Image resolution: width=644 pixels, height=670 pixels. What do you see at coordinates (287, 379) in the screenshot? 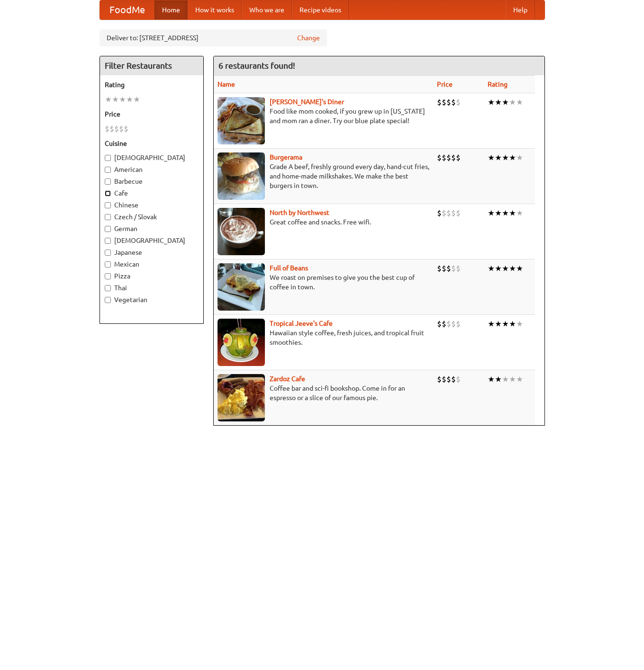
I see `b: Zardoz Cafe` at bounding box center [287, 379].